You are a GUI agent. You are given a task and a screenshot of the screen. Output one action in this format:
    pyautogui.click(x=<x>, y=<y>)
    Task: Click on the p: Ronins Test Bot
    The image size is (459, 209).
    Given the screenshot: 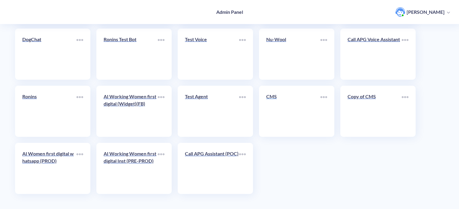 What is the action you would take?
    pyautogui.click(x=131, y=39)
    